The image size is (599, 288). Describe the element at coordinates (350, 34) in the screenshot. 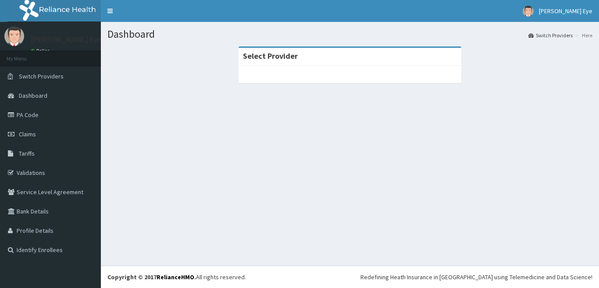

I see `h1: Dashboard` at that location.